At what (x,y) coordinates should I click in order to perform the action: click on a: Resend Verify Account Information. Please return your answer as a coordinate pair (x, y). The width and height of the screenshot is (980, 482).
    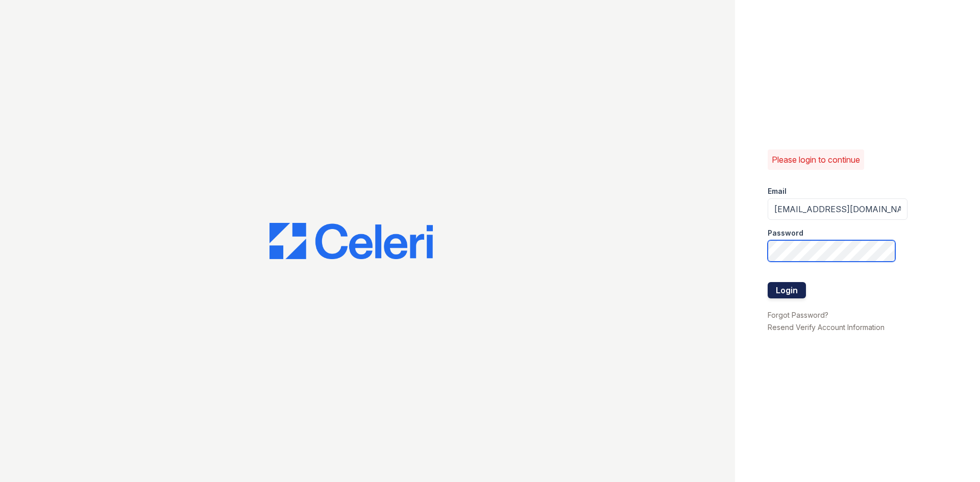
    Looking at the image, I should click on (826, 327).